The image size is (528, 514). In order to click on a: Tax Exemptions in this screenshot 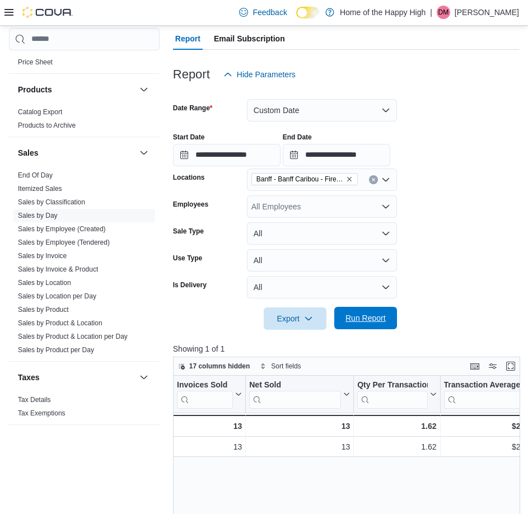, I will do `click(41, 413)`.